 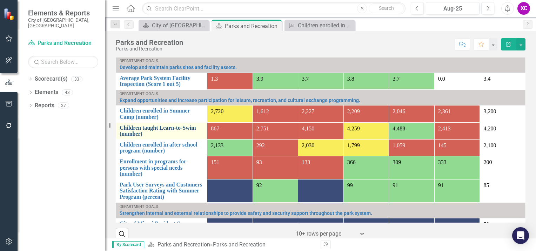 I want to click on button: XC, so click(x=524, y=8).